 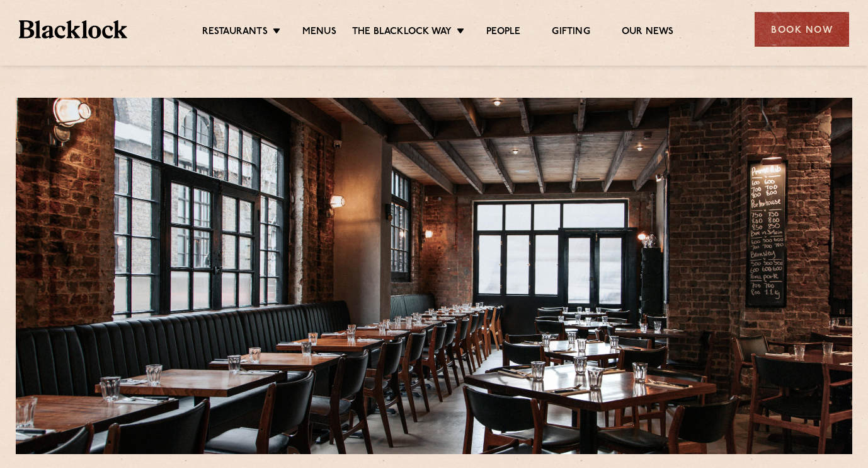 I want to click on a: The Blacklock Way, so click(x=402, y=33).